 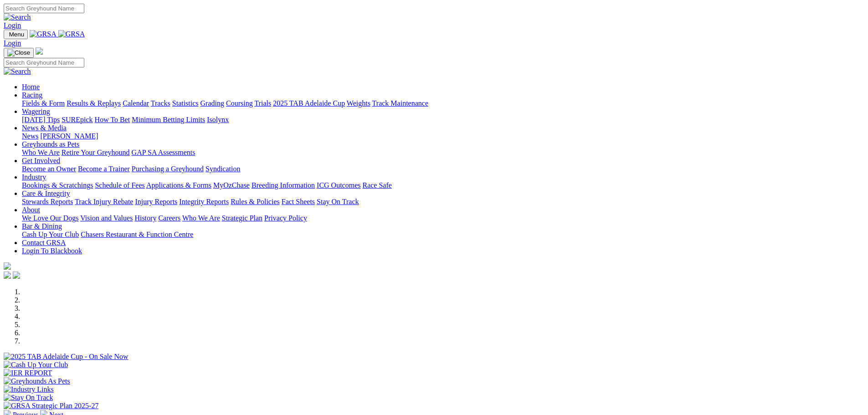 What do you see at coordinates (47, 201) in the screenshot?
I see `a: Stewards Reports` at bounding box center [47, 201].